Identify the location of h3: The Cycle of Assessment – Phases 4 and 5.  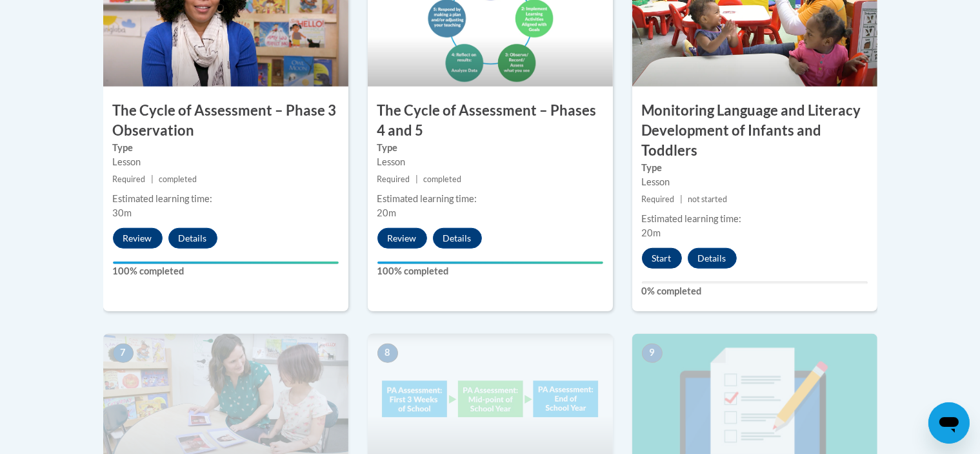
(490, 120).